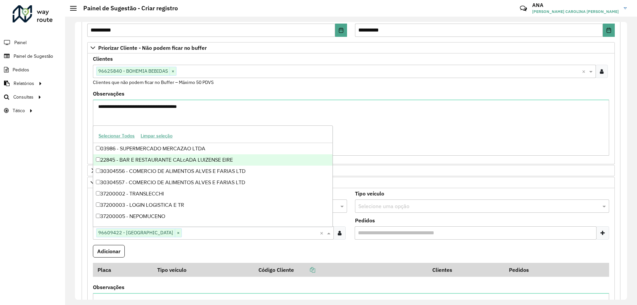  What do you see at coordinates (351, 109) in the screenshot?
I see `div: Priorizar Cliente - Não podem ficar no buffer` at bounding box center [351, 109].